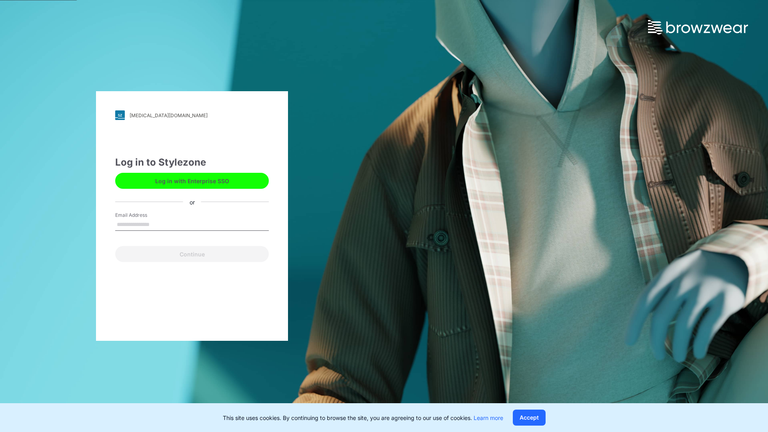 The image size is (768, 432). What do you see at coordinates (488, 417) in the screenshot?
I see `a: Learn more` at bounding box center [488, 417].